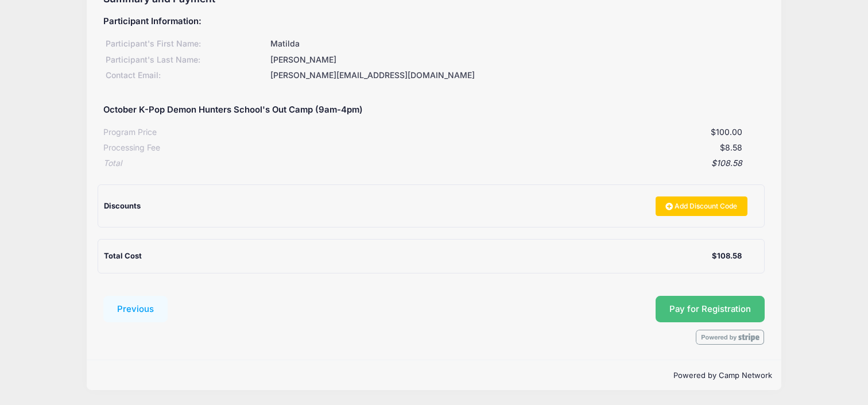 Image resolution: width=868 pixels, height=405 pixels. What do you see at coordinates (112, 163) in the screenshot?
I see `div: Total` at bounding box center [112, 163].